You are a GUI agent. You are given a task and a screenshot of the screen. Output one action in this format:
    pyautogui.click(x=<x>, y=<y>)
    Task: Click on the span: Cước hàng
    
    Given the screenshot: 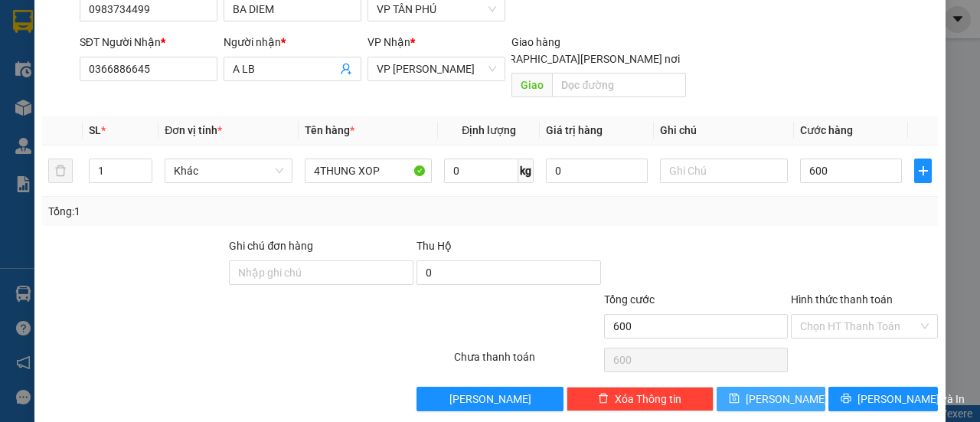 What is the action you would take?
    pyautogui.click(x=826, y=130)
    